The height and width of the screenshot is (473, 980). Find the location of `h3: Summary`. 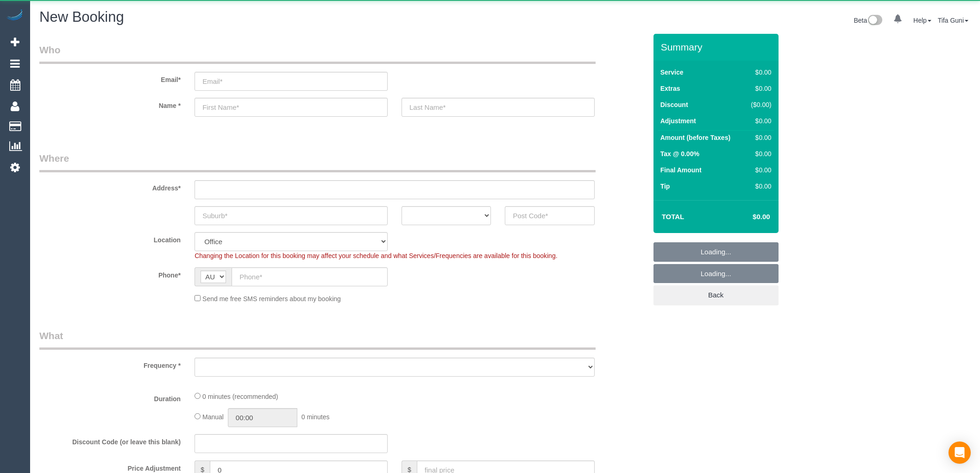

h3: Summary is located at coordinates (717, 47).